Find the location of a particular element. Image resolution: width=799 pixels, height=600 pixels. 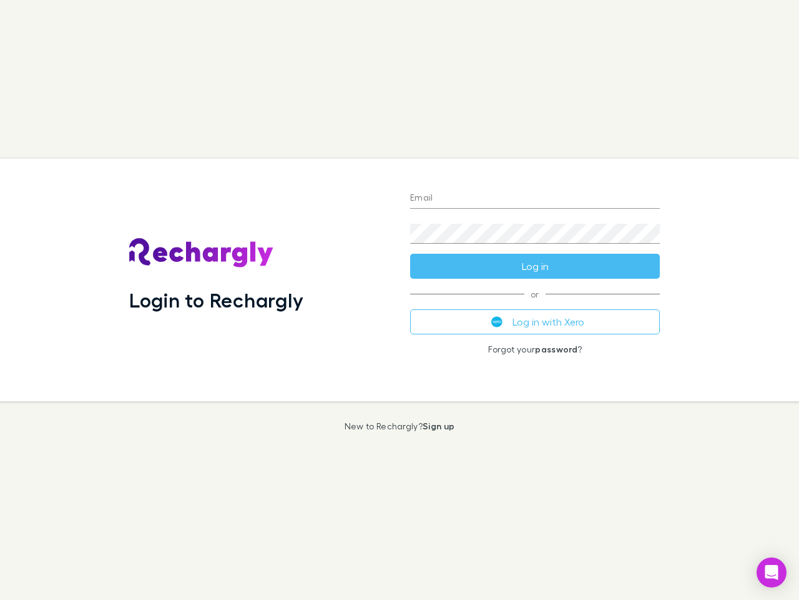

img: Xero's logo is located at coordinates (497, 322).